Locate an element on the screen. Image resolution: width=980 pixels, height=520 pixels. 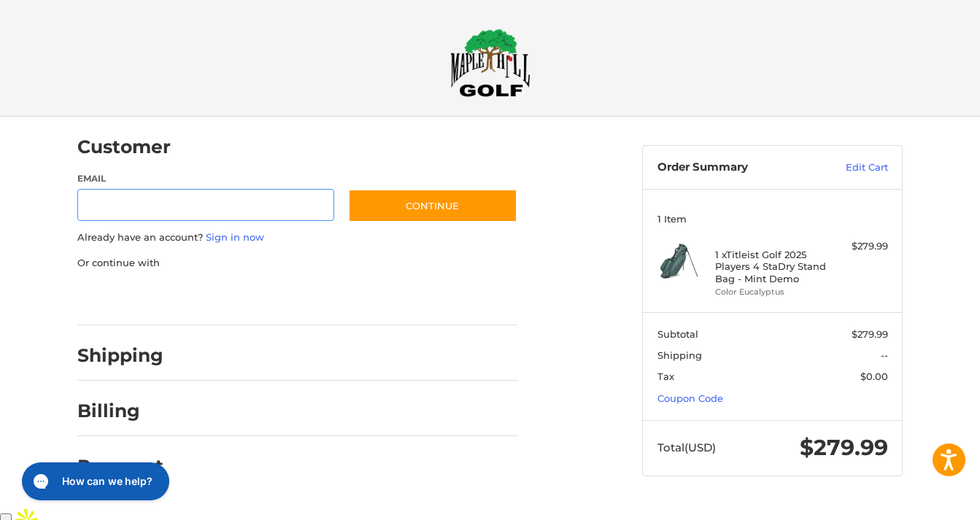
p: Already have an account? is located at coordinates (297, 238).